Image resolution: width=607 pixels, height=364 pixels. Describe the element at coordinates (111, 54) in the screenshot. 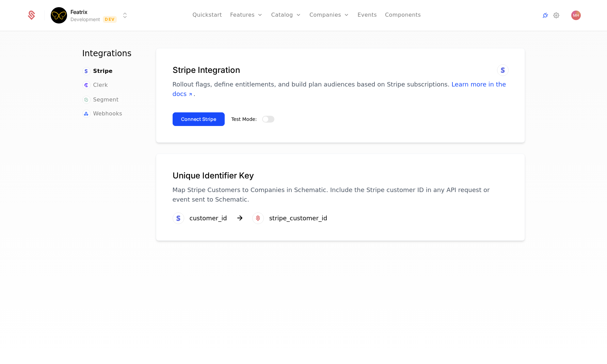

I see `h1: Integrations` at that location.